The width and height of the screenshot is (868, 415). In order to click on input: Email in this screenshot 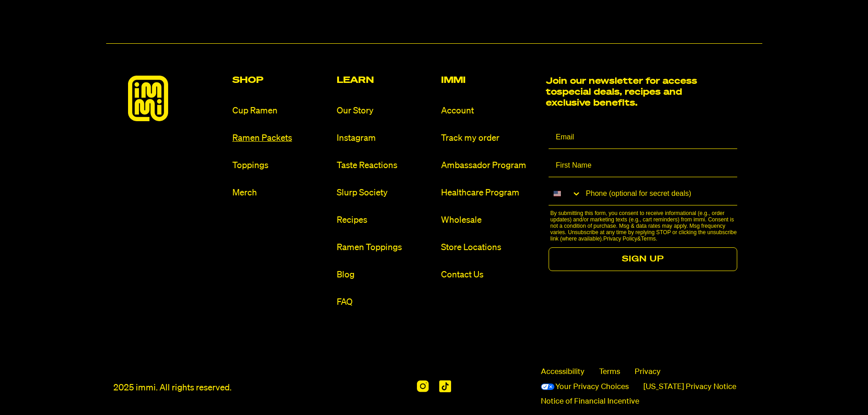, I will do `click(643, 138)`.